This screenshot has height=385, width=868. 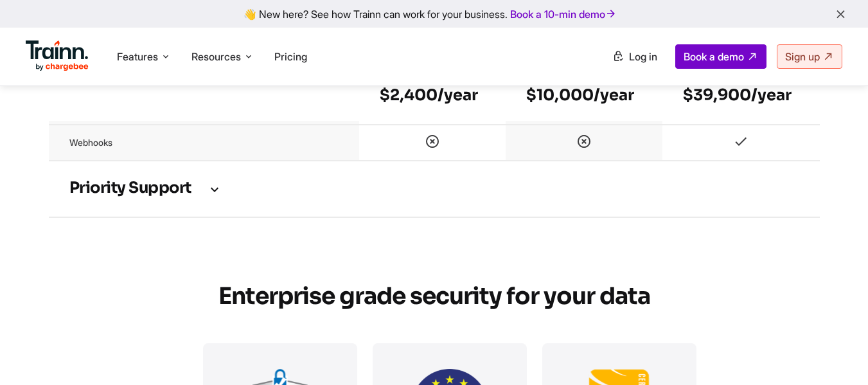 I want to click on div: 👋 New here? See how Trainn can work for your business., so click(x=434, y=13).